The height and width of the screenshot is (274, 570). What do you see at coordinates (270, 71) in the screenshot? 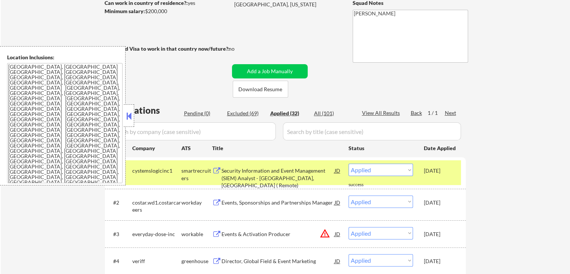
I see `button: Add a Job Manually` at bounding box center [270, 71].